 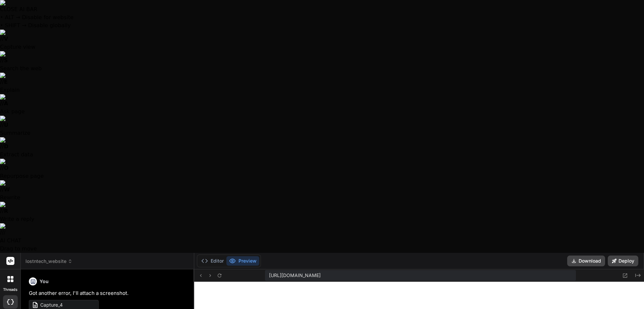 I want to click on button: Preview, so click(x=243, y=260).